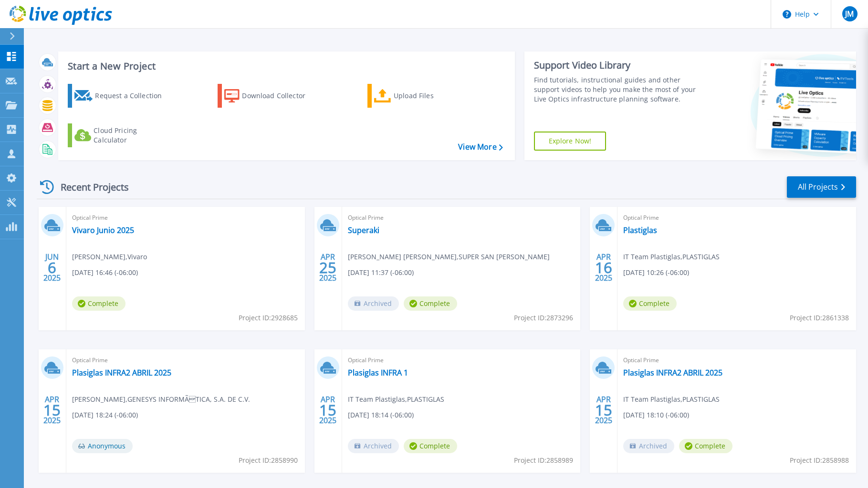 The height and width of the screenshot is (488, 868). I want to click on div: Upload Files, so click(432, 96).